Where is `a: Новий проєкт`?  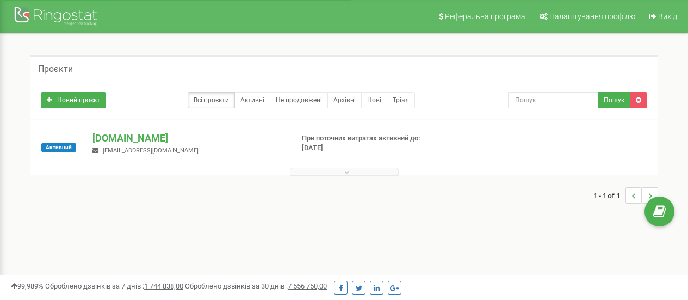 a: Новий проєкт is located at coordinates (73, 100).